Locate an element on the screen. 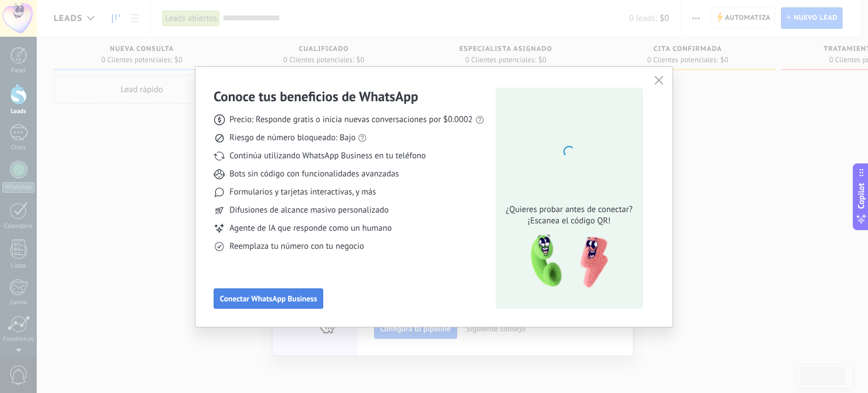 This screenshot has width=868, height=393. span: Difusiones de alcance masivo personalizado is located at coordinates (309, 210).